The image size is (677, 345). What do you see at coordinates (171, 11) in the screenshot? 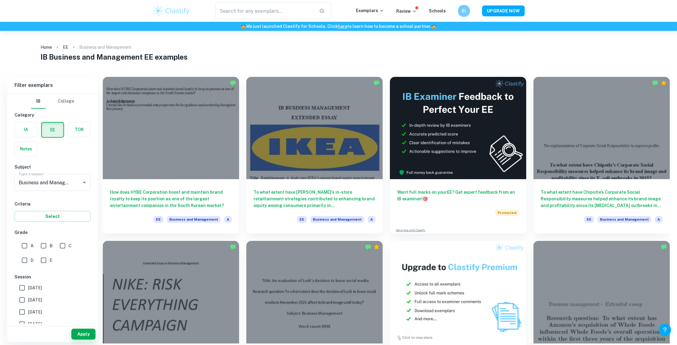
I see `img: Clastify logo` at bounding box center [171, 11].